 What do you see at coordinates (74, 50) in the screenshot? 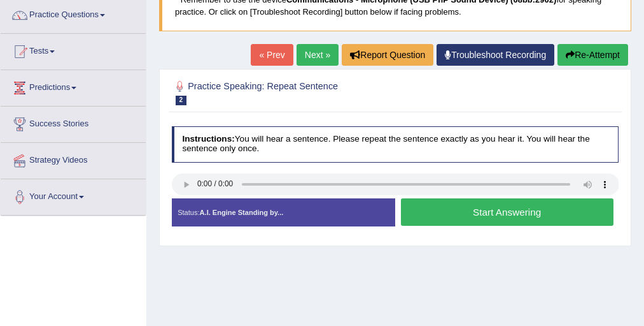
I see `a: Tests` at bounding box center [74, 50].